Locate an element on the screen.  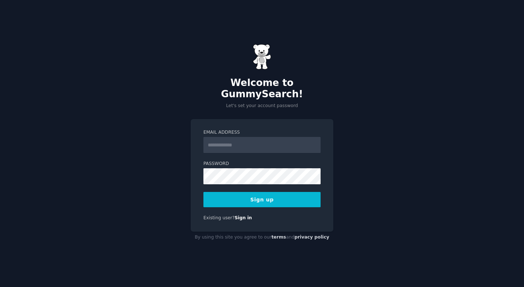
a: Sign in is located at coordinates (243, 217).